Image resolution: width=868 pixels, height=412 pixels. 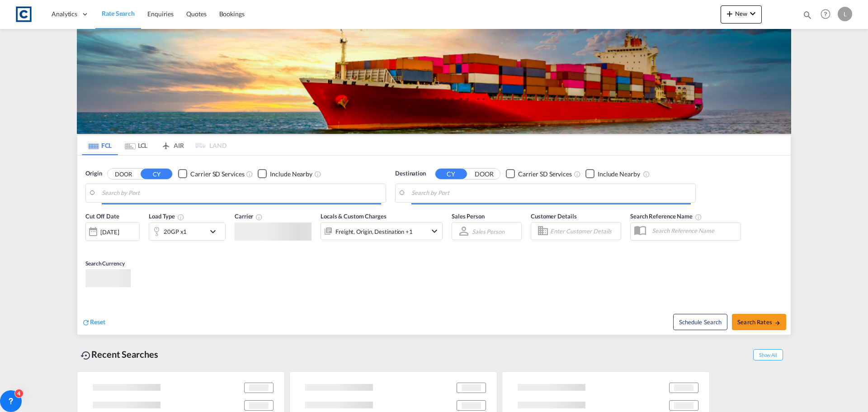 I want to click on span: Reset, so click(x=98, y=322).